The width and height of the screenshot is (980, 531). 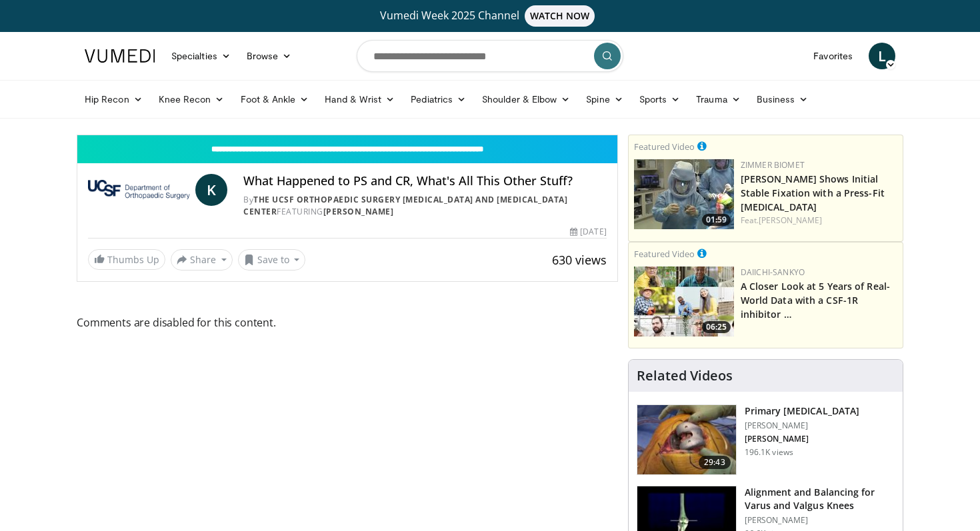 I want to click on a: Spine, so click(x=604, y=100).